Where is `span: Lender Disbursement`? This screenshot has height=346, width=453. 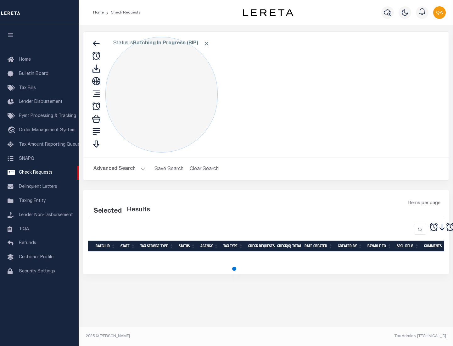 span: Lender Disbursement is located at coordinates (41, 102).